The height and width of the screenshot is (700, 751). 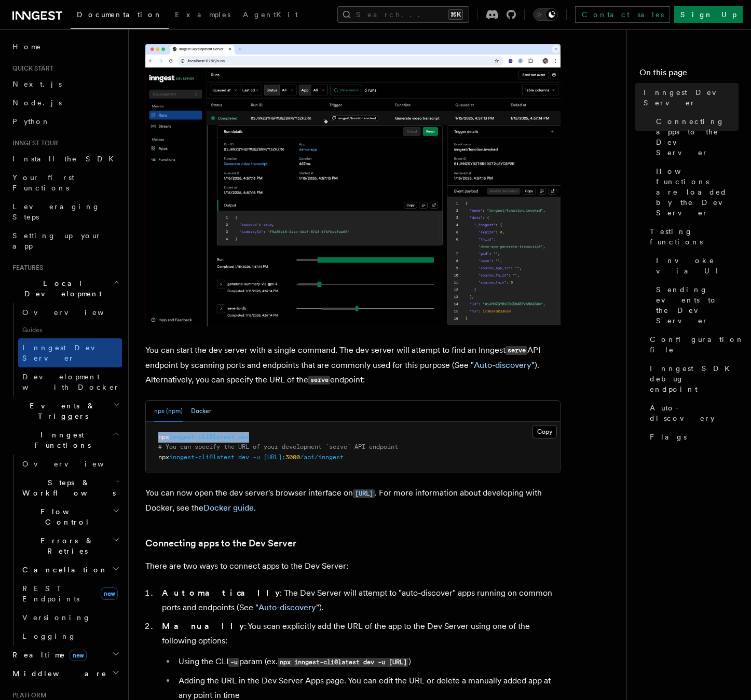 I want to click on li: : The Dev Server will attempt to "auto-discover" apps running on common ports and endpoints (See ..., so click(x=360, y=601).